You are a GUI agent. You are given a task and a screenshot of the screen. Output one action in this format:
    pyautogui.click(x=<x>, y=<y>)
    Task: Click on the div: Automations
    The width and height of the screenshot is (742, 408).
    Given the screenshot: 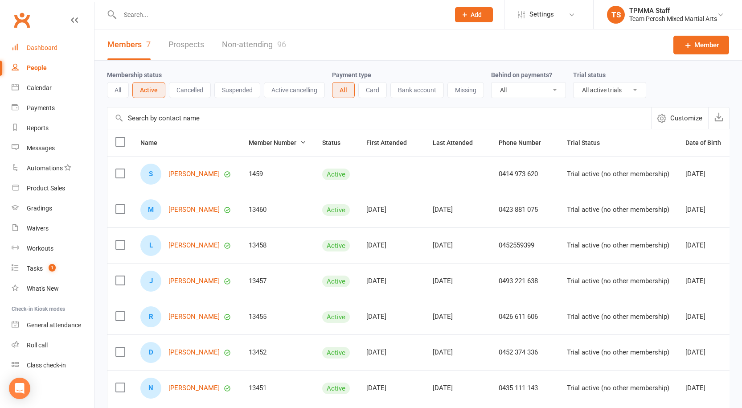 What is the action you would take?
    pyautogui.click(x=45, y=168)
    